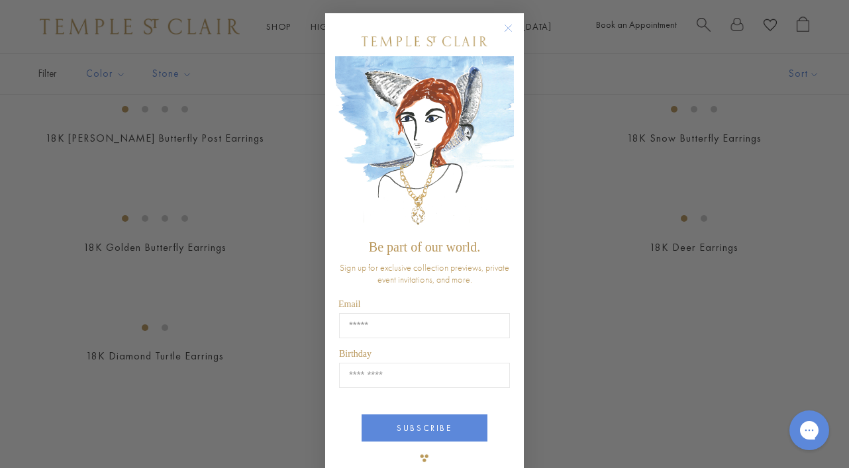 Image resolution: width=849 pixels, height=468 pixels. Describe the element at coordinates (425, 144) in the screenshot. I see `img: c4a9eb12-d91a-4d4a-8ee0-386386f4f338.jpeg` at that location.